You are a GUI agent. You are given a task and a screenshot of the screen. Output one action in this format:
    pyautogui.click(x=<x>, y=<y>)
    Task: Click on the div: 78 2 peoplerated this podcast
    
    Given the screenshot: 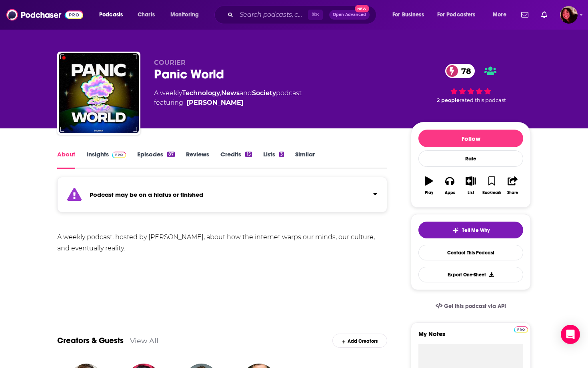 What is the action you would take?
    pyautogui.click(x=471, y=84)
    